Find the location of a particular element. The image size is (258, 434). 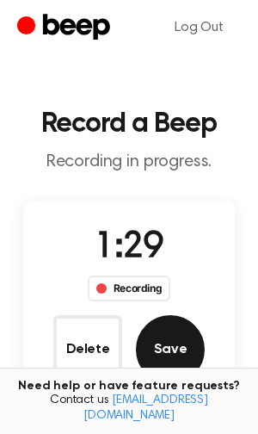

p: Recording in progress. is located at coordinates (129, 162).